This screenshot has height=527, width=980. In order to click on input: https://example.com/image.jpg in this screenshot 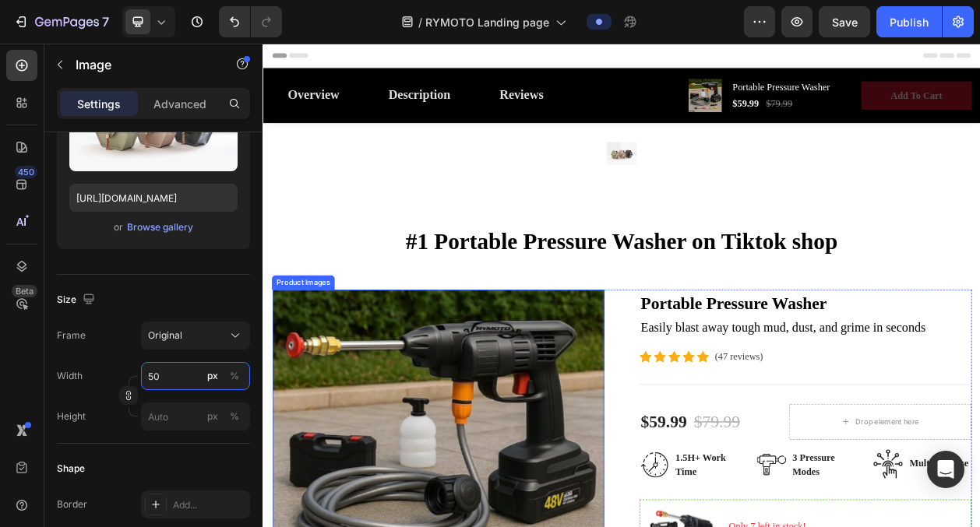, I will do `click(153, 198)`.